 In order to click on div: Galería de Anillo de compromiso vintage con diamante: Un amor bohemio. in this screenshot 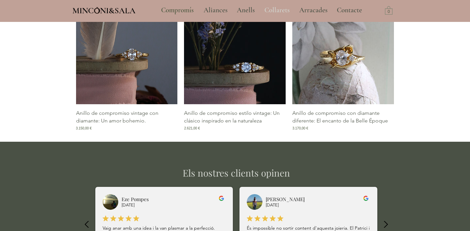, I will do `click(127, 67)`.